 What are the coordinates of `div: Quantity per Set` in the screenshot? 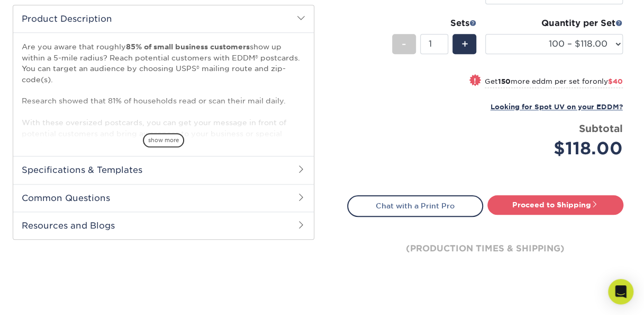 It's located at (554, 23).